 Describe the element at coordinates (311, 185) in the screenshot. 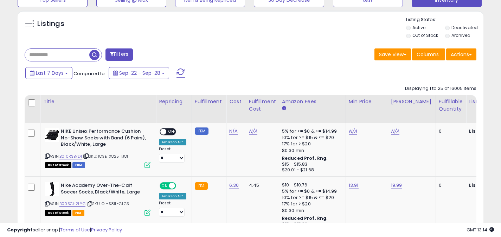

I see `div: $10 - $10.76` at that location.